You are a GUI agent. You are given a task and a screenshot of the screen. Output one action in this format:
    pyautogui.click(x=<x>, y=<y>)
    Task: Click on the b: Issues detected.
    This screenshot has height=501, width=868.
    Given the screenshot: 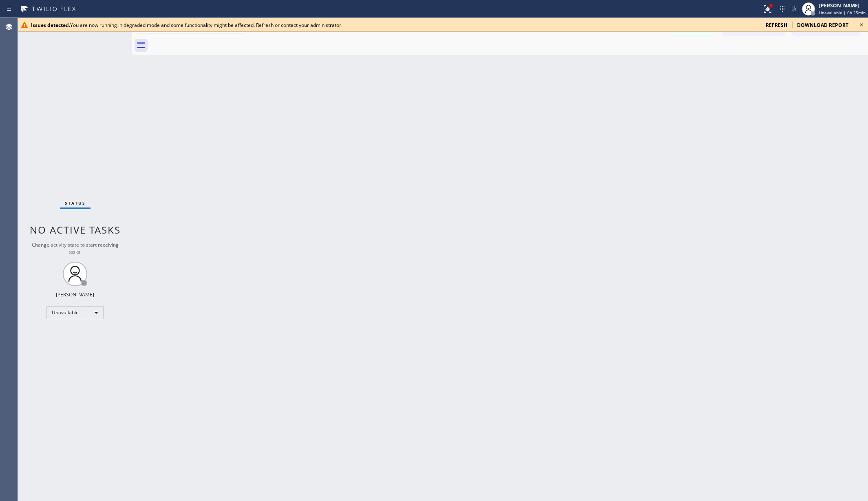 What is the action you would take?
    pyautogui.click(x=51, y=25)
    